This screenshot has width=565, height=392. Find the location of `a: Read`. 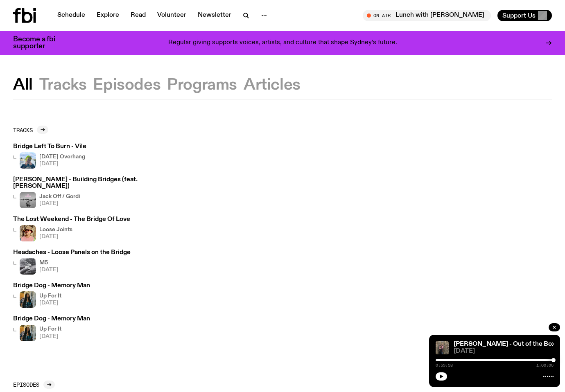

a: Read is located at coordinates (138, 16).